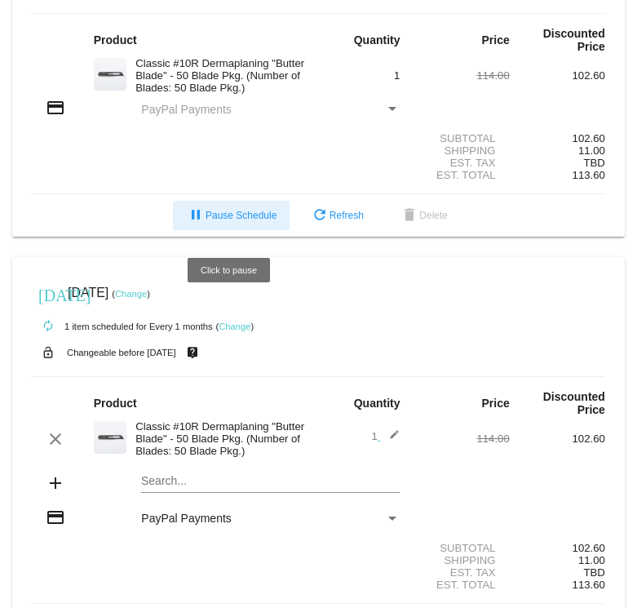 Image resolution: width=637 pixels, height=608 pixels. Describe the element at coordinates (270, 481) in the screenshot. I see `input: Search...` at that location.